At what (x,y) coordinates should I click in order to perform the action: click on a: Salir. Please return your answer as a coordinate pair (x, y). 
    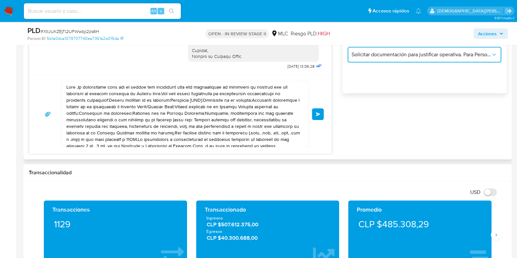
    Looking at the image, I should click on (508, 11).